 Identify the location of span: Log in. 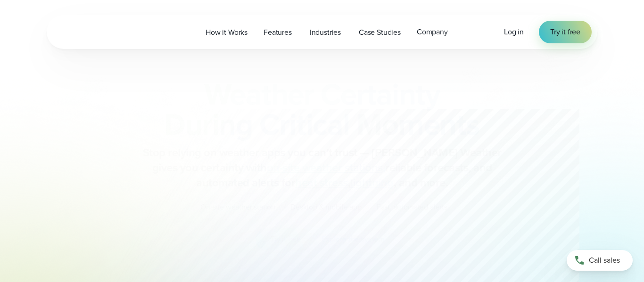
(513, 31).